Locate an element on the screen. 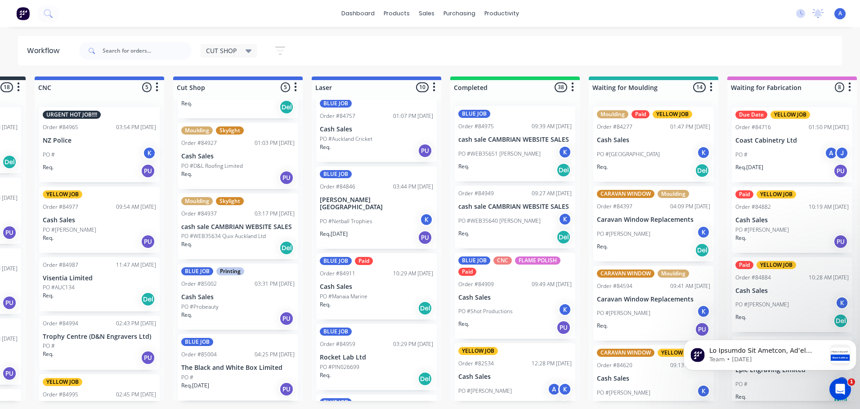  div: Order #84995 is located at coordinates (60, 394).